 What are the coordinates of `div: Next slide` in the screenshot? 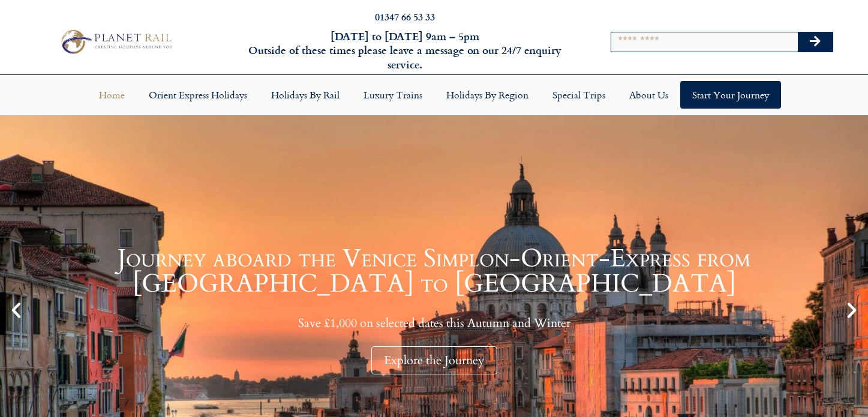 It's located at (852, 310).